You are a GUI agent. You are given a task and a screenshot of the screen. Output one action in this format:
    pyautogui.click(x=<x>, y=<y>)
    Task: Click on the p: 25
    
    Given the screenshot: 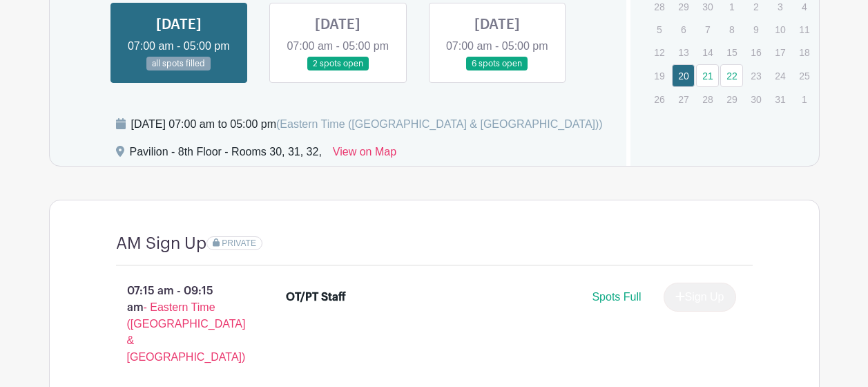 What is the action you would take?
    pyautogui.click(x=804, y=75)
    